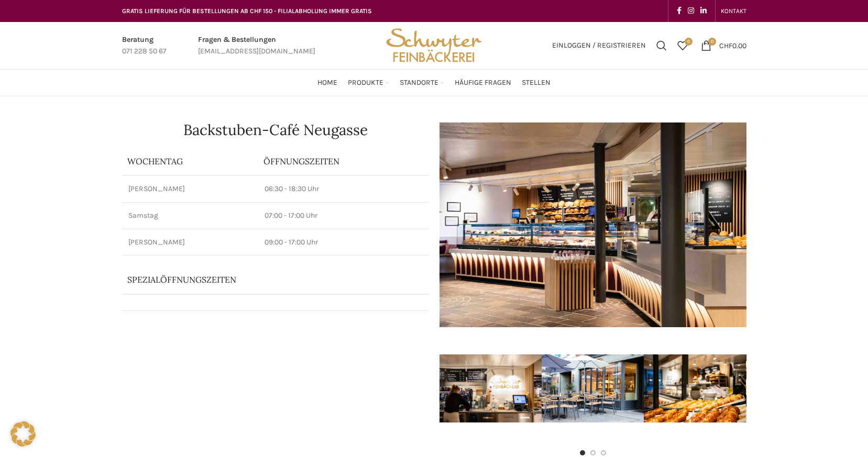 The height and width of the screenshot is (457, 868). What do you see at coordinates (695, 388) in the screenshot?
I see `div: 3 / 7` at bounding box center [695, 388].